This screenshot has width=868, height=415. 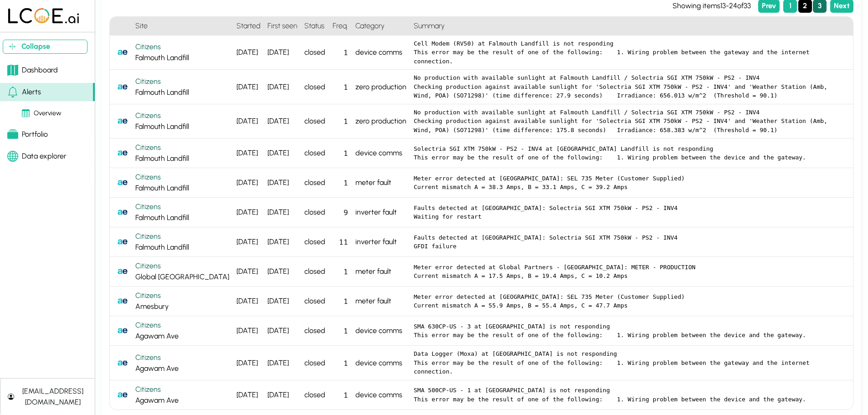 What do you see at coordinates (37, 156) in the screenshot?
I see `div: Data explorer` at bounding box center [37, 156].